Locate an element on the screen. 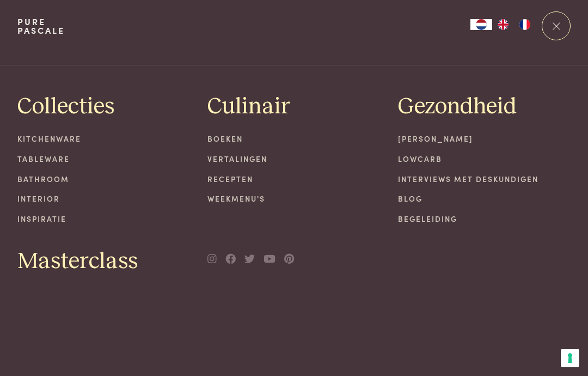 This screenshot has width=588, height=376. span: Masterclass is located at coordinates (77, 261).